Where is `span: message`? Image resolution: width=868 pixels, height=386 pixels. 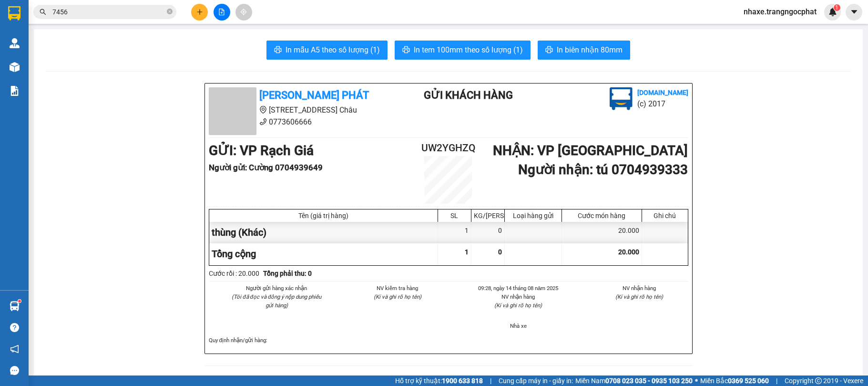
span: message is located at coordinates (15, 370).